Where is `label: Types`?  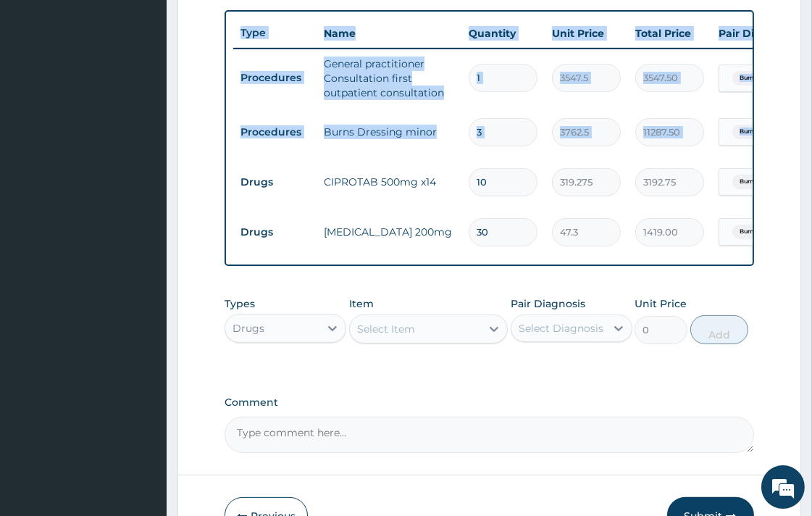
label: Types is located at coordinates (240, 303).